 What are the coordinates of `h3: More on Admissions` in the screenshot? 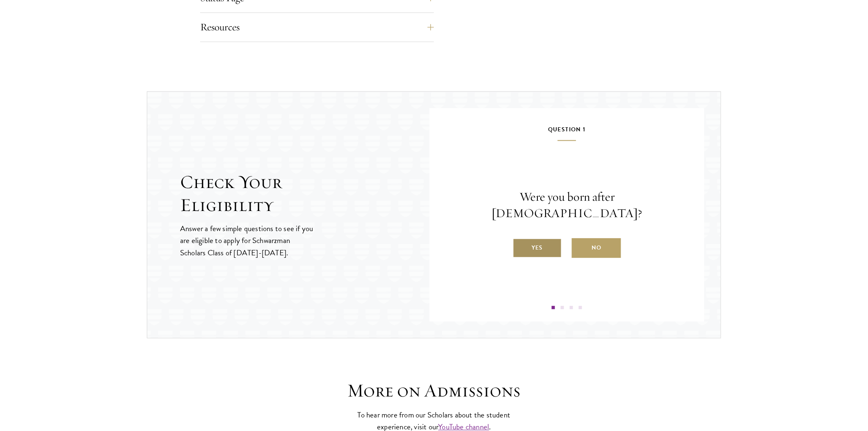 It's located at (434, 391).